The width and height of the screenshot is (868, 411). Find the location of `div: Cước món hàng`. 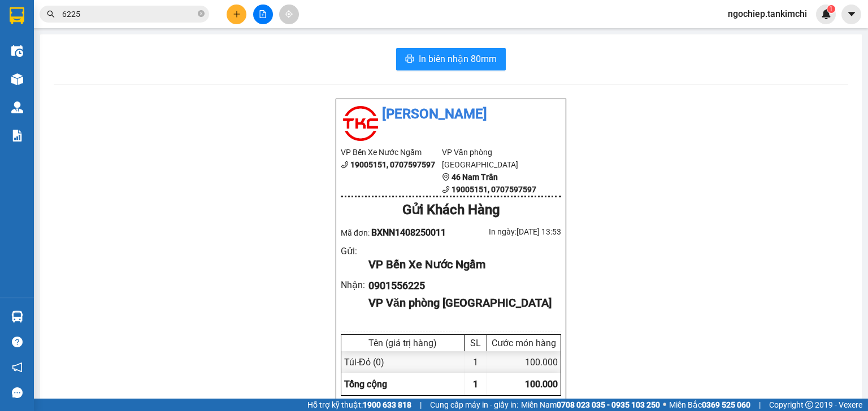

div: Cước món hàng is located at coordinates (523, 343).